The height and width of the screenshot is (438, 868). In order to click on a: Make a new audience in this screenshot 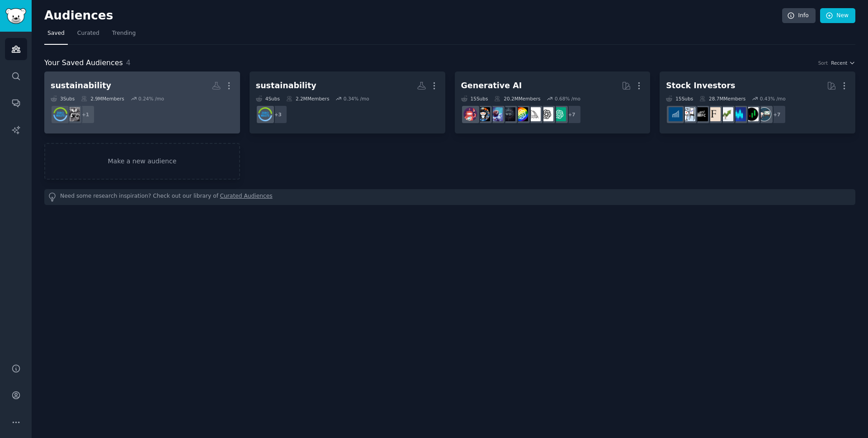, I will do `click(142, 161)`.